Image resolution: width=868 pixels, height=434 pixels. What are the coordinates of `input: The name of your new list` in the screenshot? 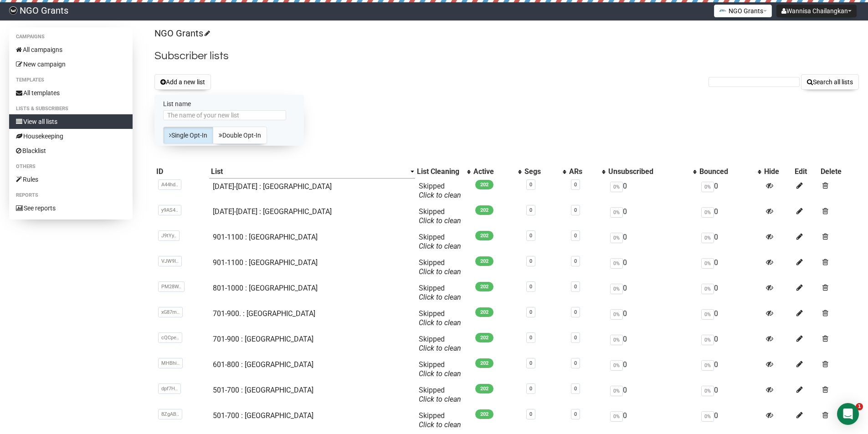 It's located at (225, 115).